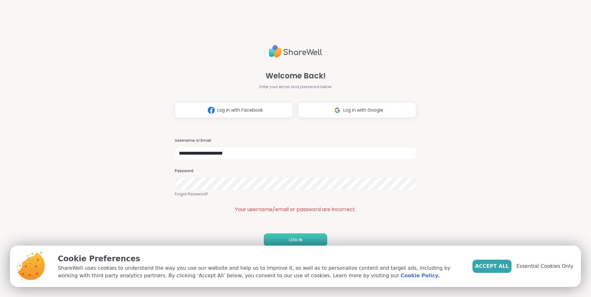 The width and height of the screenshot is (591, 297). What do you see at coordinates (295, 51) in the screenshot?
I see `img: ShareWell Logo` at bounding box center [295, 51].